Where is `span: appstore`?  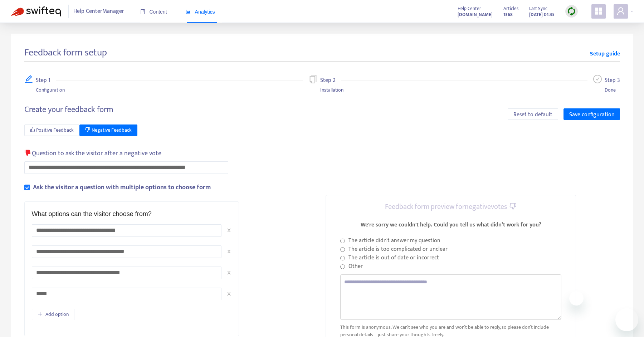
span: appstore is located at coordinates (599, 11).